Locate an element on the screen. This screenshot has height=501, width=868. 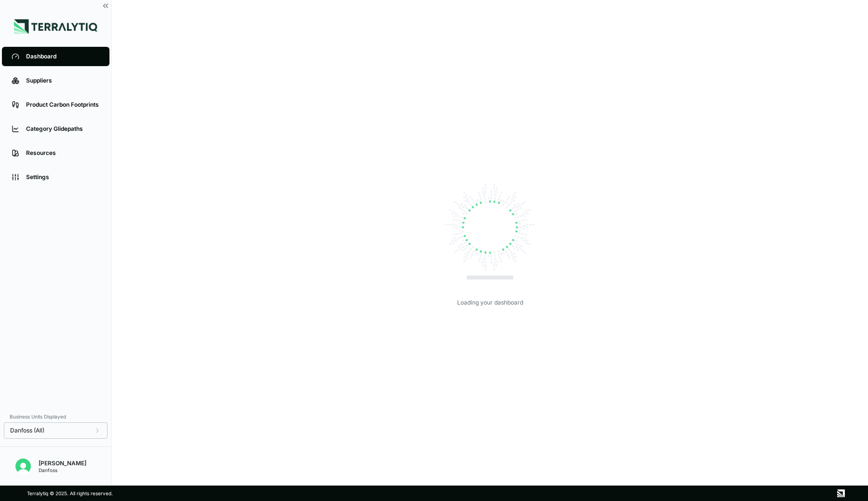
div: Category Glidepaths is located at coordinates (62, 129).